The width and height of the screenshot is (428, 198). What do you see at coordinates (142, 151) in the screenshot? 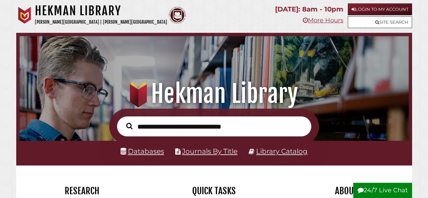
I see `a: Databases` at bounding box center [142, 151].